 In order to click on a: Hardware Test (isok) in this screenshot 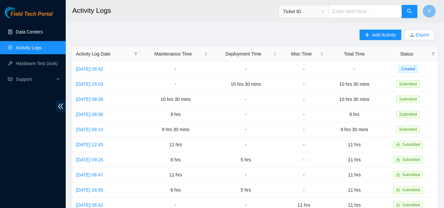, I will do `click(37, 63)`.